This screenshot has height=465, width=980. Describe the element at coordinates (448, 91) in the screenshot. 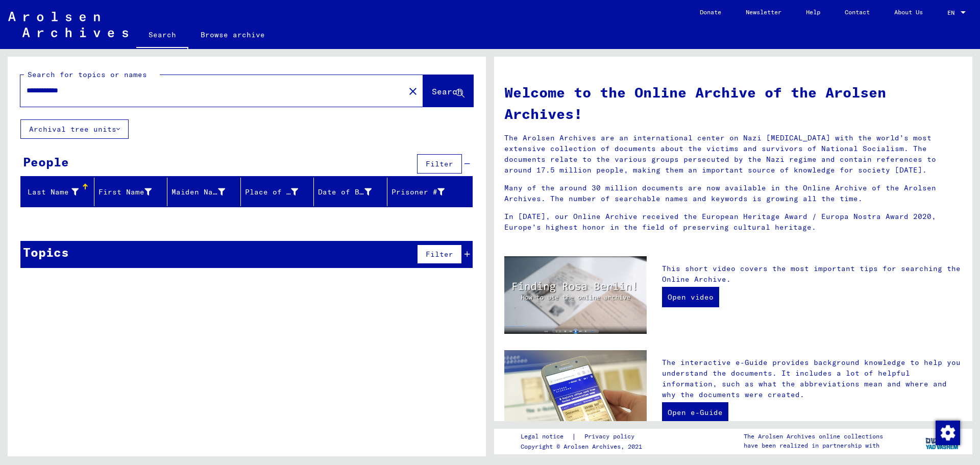

I see `span: Search` at that location.